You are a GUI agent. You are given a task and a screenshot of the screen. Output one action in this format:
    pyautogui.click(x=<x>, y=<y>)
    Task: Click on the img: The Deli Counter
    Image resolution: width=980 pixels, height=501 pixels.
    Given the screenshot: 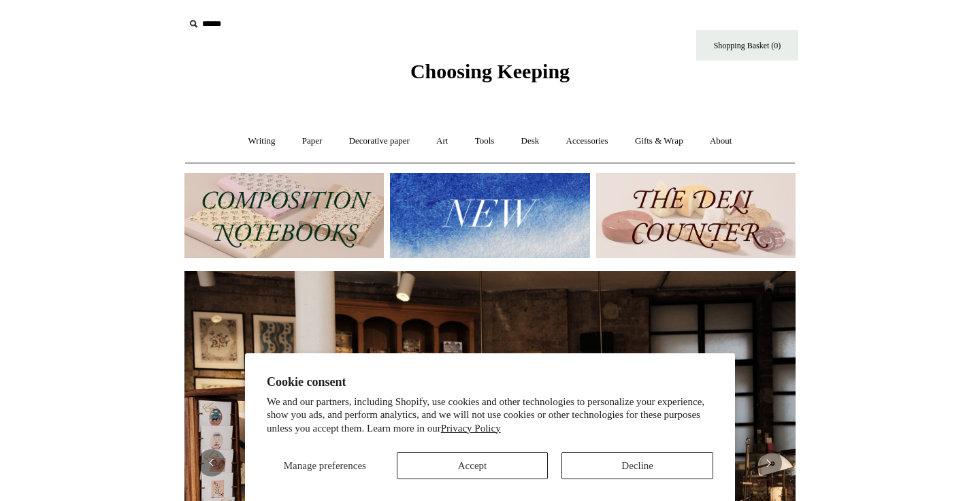 What is the action you would take?
    pyautogui.click(x=695, y=215)
    